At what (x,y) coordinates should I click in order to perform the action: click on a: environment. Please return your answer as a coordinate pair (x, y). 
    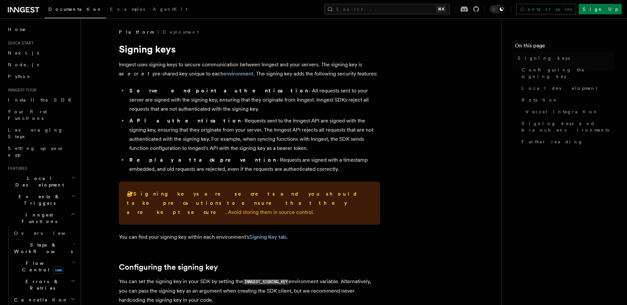
    Looking at the image, I should click on (238, 73).